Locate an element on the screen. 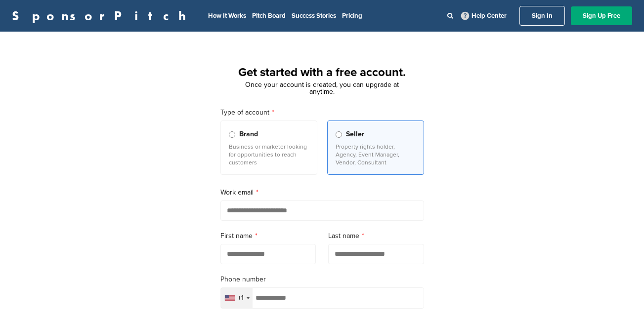 The height and width of the screenshot is (318, 644). div: Selected country is located at coordinates (237, 297).